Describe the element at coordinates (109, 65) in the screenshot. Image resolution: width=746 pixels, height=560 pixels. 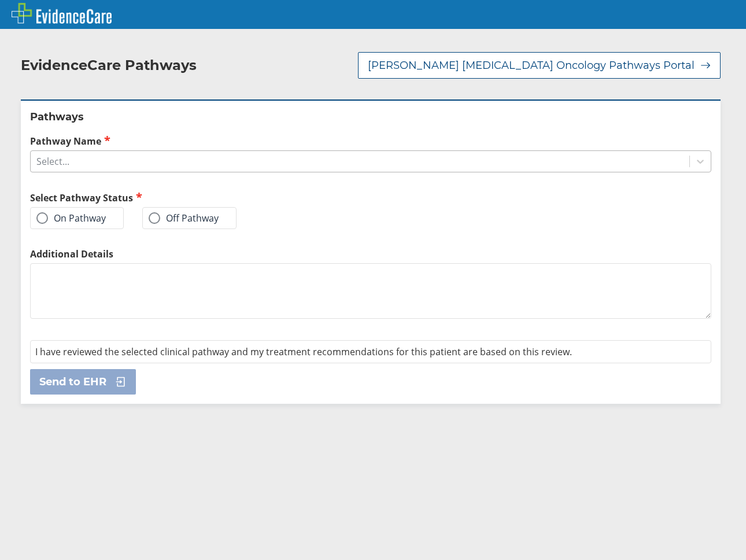
I see `h2: EvidenceCare Pathways` at that location.